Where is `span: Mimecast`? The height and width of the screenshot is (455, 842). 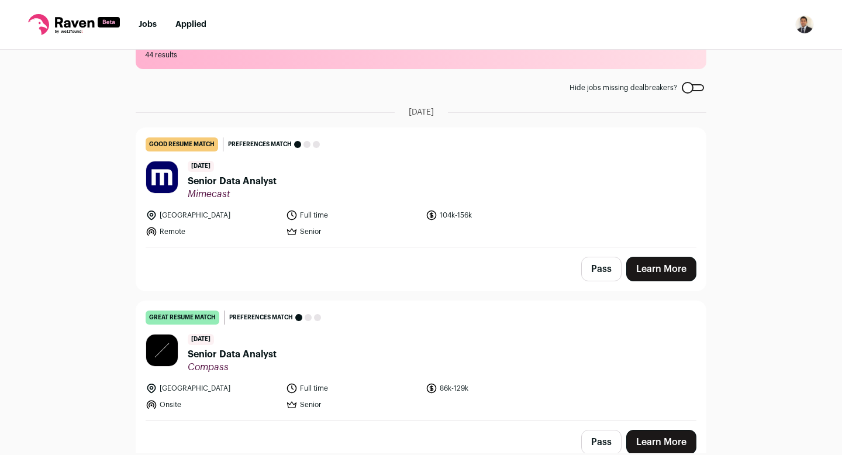
span: Mimecast is located at coordinates (232, 194).